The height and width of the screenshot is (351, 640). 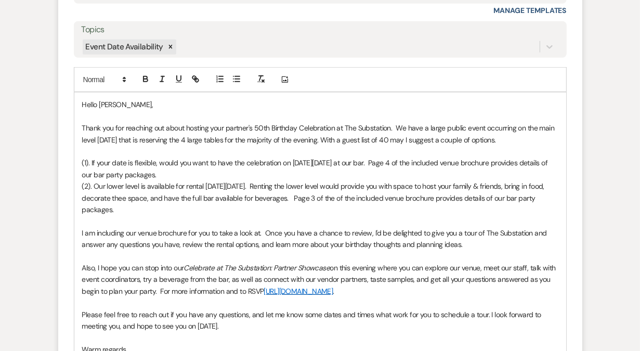 What do you see at coordinates (124, 47) in the screenshot?
I see `div: Event Date Availability` at bounding box center [124, 47].